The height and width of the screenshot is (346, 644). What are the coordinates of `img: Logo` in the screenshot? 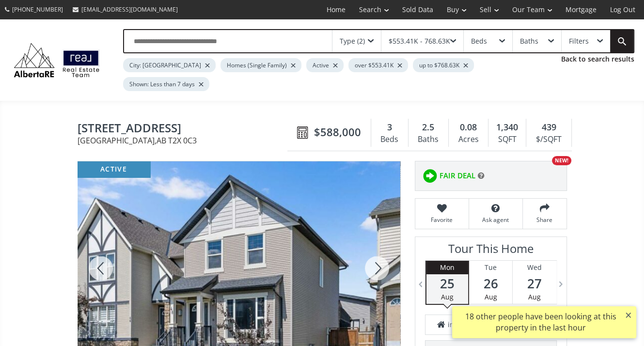 It's located at (57, 60).